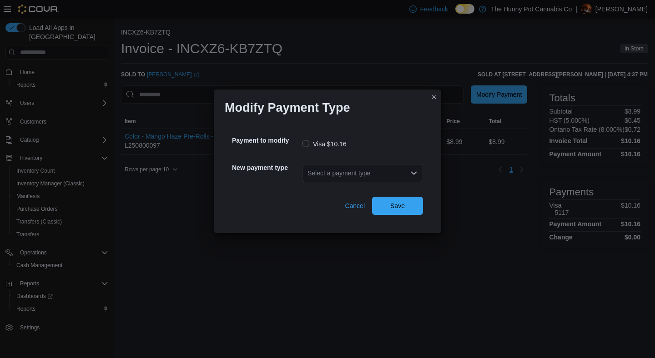 This screenshot has width=655, height=358. Describe the element at coordinates (355, 206) in the screenshot. I see `button: Cancel` at that location.